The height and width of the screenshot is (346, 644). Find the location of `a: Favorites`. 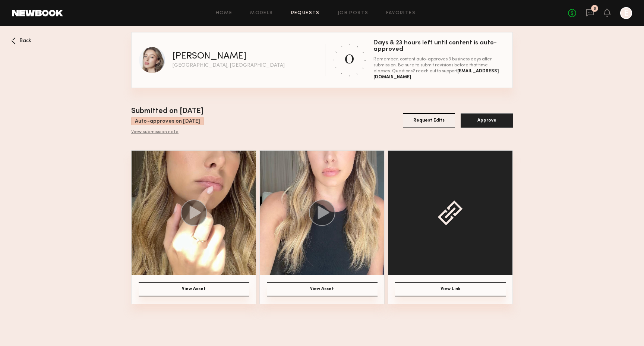

a: Favorites is located at coordinates (401, 13).